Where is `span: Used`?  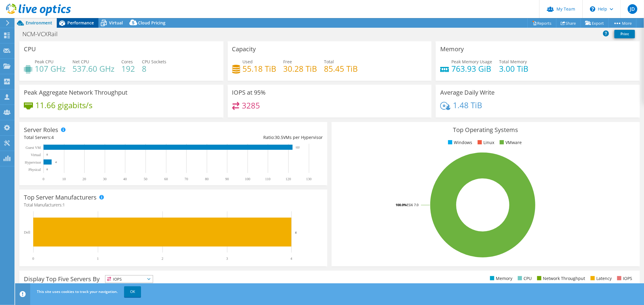
span: Used is located at coordinates (248, 62).